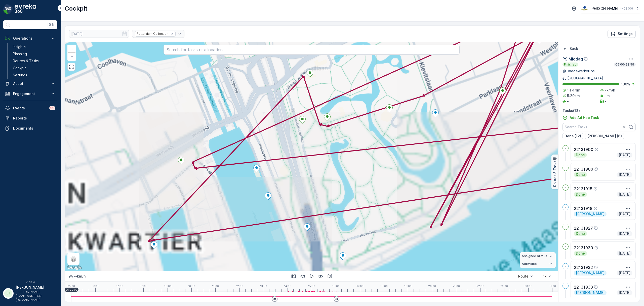  What do you see at coordinates (584, 150) in the screenshot?
I see `p: 22131900` at bounding box center [584, 150].